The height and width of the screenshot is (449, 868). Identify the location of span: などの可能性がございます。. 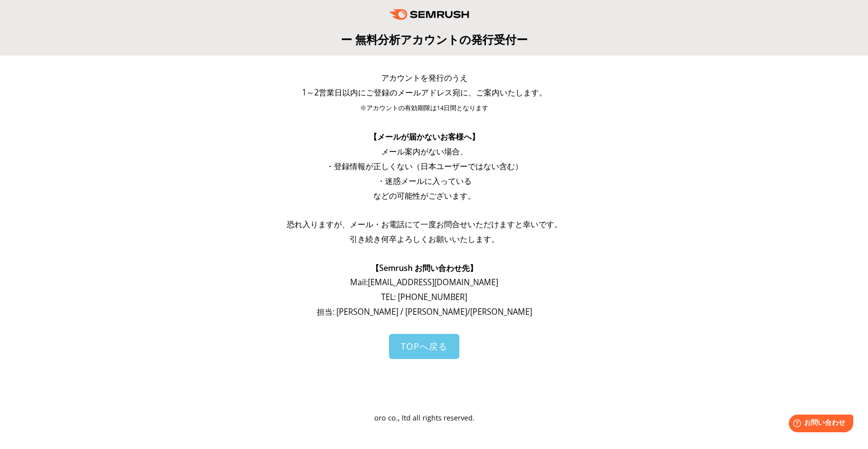
(424, 196).